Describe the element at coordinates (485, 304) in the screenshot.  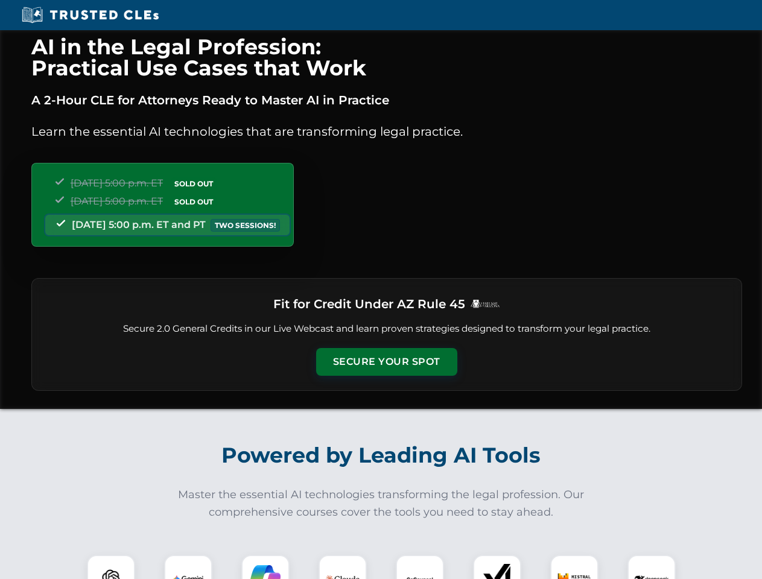
I see `img: Logo` at that location.